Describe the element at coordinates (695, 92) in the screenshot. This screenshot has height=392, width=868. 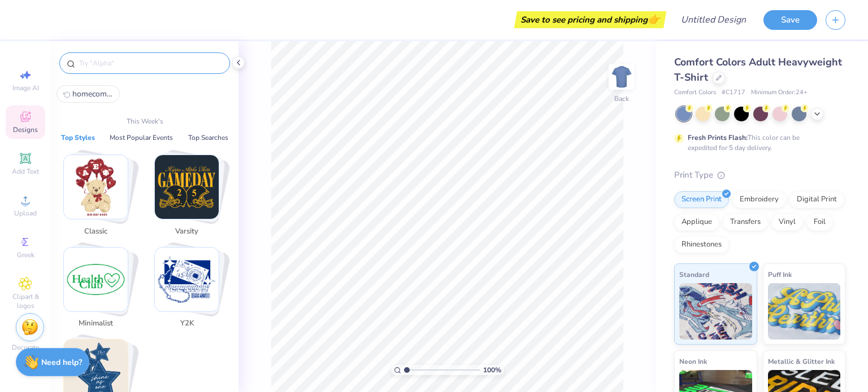
I see `span: Comfort Colors` at that location.